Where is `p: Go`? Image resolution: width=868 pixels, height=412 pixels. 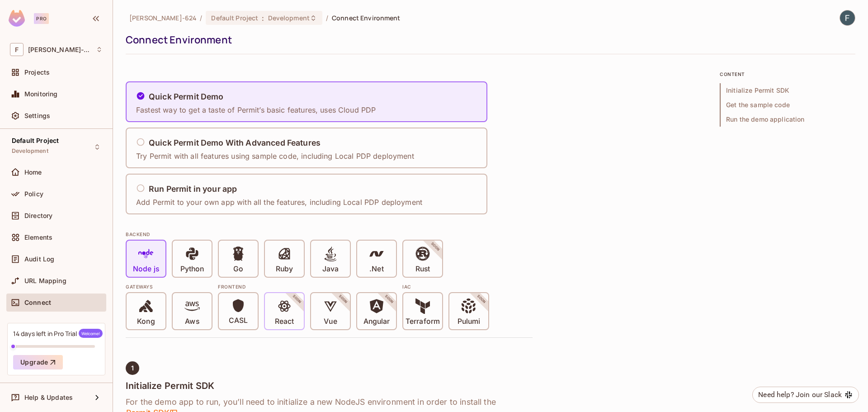
p: Go is located at coordinates (238, 269).